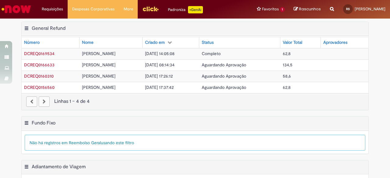  I want to click on span: DCREQ0166633, so click(39, 65).